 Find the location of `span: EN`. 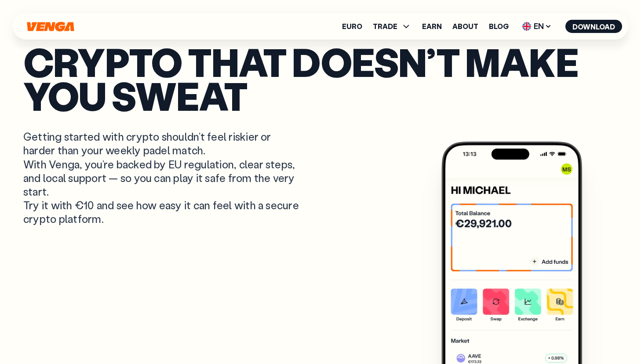

span: EN is located at coordinates (537, 26).